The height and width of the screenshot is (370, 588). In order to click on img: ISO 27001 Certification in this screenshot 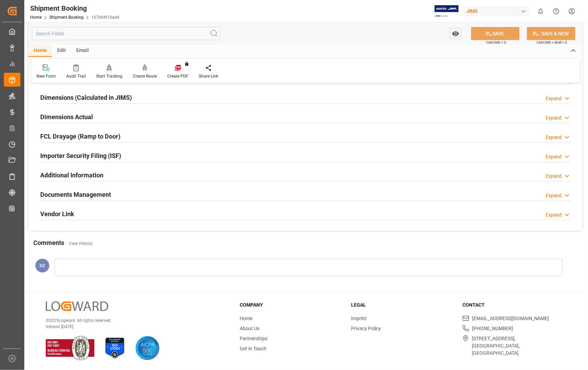, I will do `click(115, 348)`.